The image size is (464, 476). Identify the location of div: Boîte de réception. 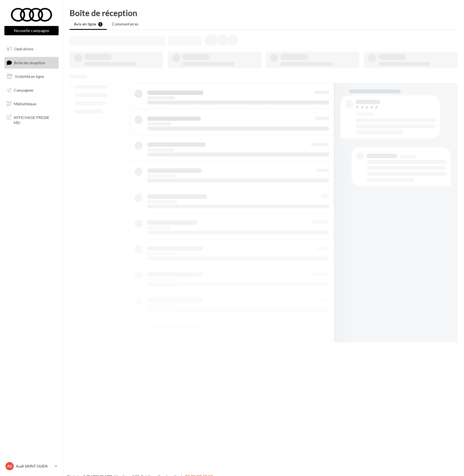
(263, 13).